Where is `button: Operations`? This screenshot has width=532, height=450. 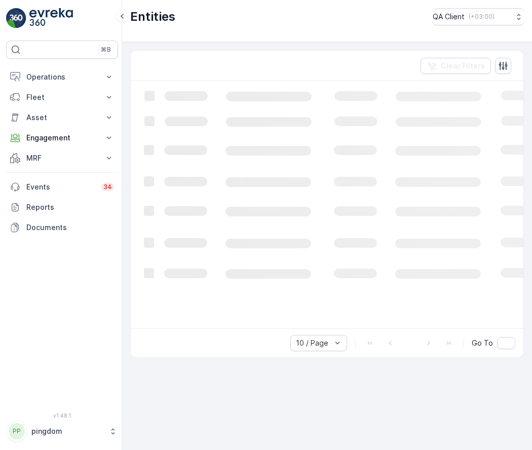
button: Operations is located at coordinates (62, 77).